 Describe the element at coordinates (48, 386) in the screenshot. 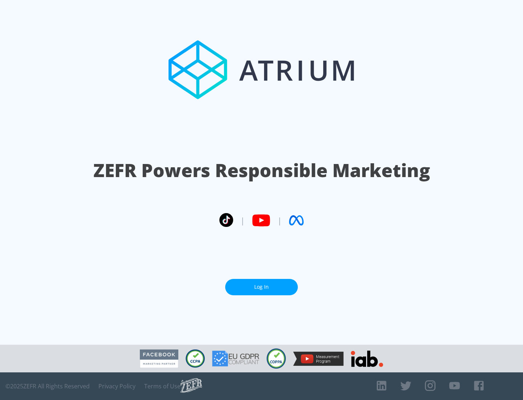

I see `span: © 2025 ZEFR All Rights Reserved` at that location.